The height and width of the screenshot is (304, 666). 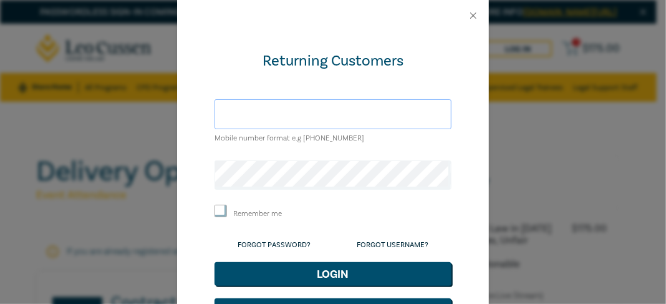 I want to click on a: Forgot Password?, so click(x=274, y=245).